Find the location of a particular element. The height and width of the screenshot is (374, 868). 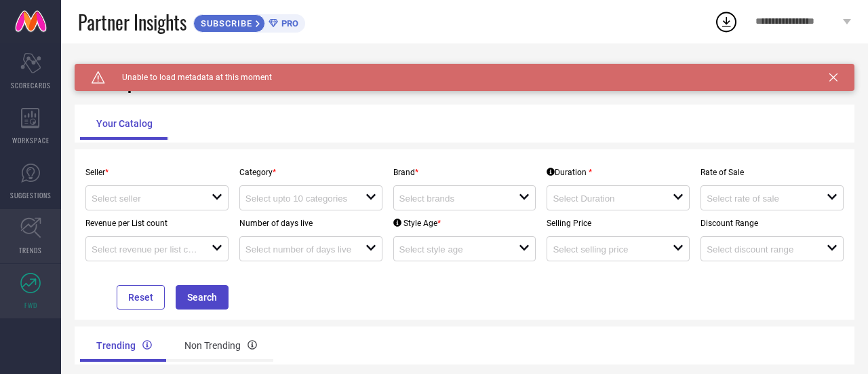

p: Selling Price is located at coordinates (618, 224).